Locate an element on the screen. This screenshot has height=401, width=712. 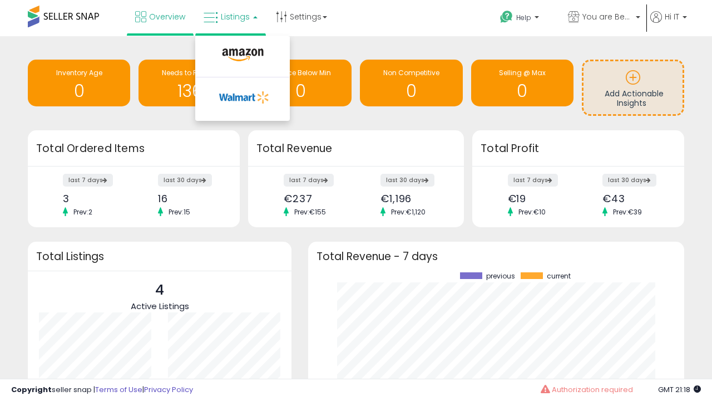
a: BB Price Below Min 0 is located at coordinates (300, 83).